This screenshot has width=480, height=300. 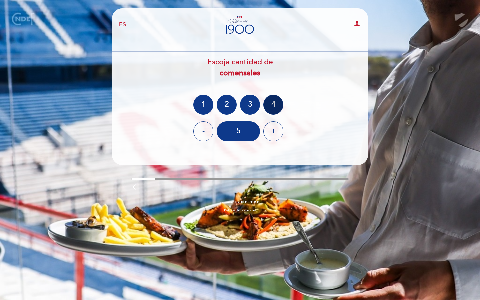 What do you see at coordinates (250, 203) in the screenshot?
I see `img: MEITRE` at bounding box center [250, 203].